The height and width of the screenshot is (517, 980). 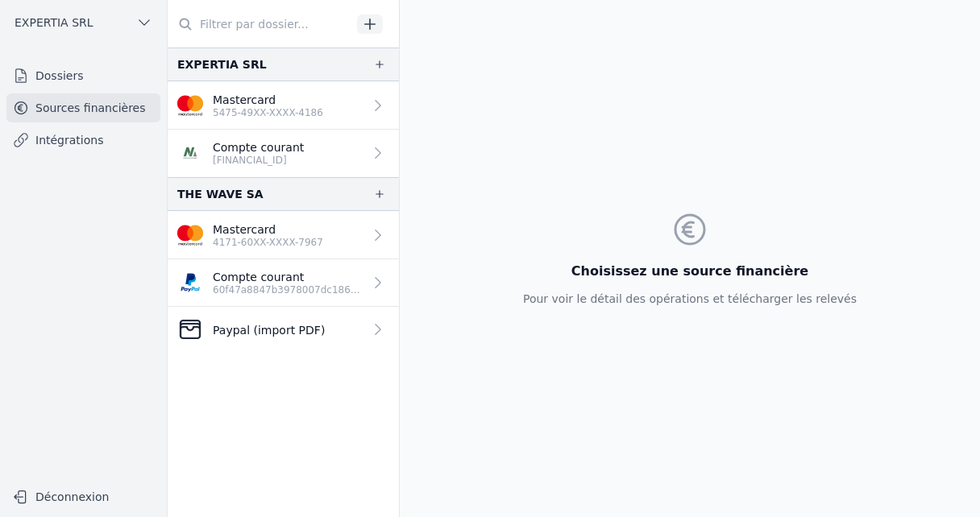 I want to click on button: Déconnexion, so click(x=83, y=498).